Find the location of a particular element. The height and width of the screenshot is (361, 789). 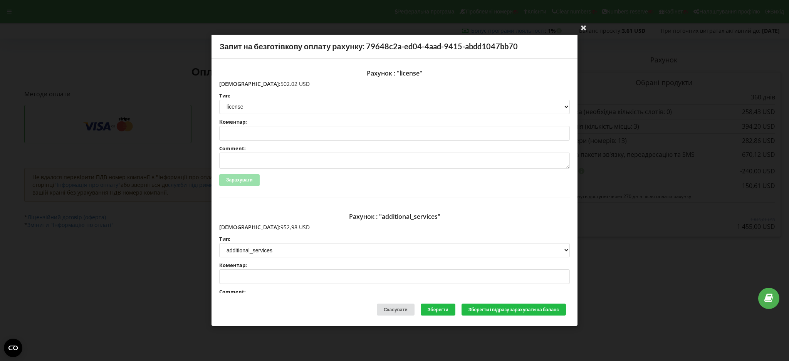

button: Зберегти is located at coordinates (438, 310).